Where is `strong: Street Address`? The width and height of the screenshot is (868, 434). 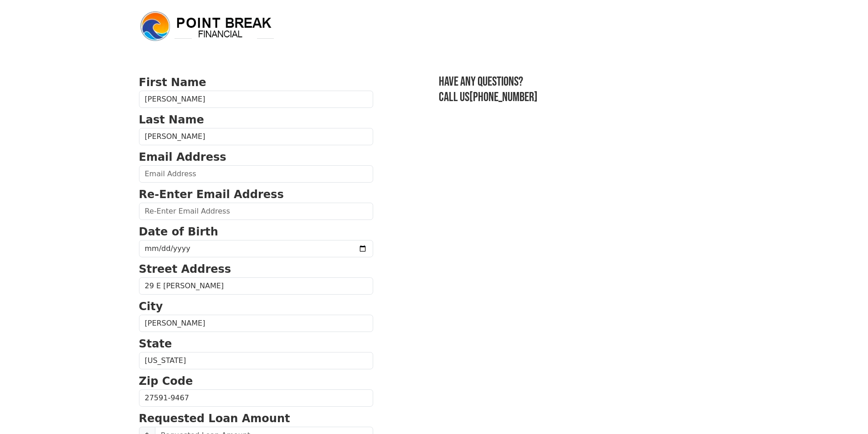 strong: Street Address is located at coordinates (185, 269).